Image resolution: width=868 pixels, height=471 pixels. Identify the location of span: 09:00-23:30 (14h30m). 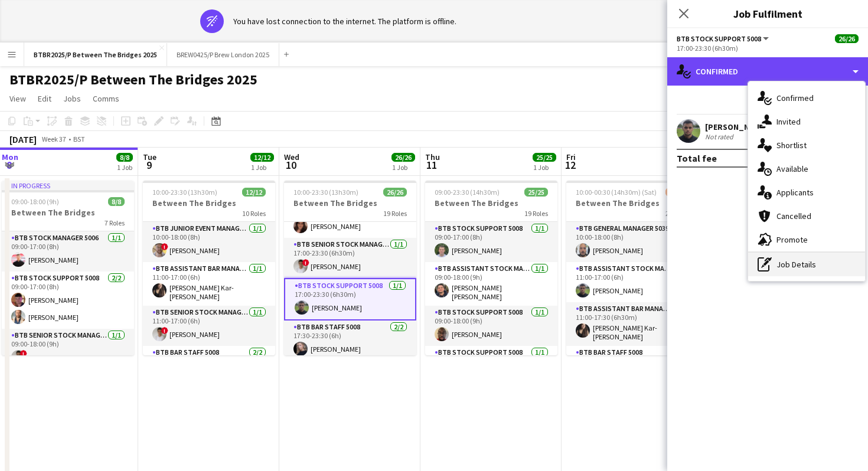
(467, 192).